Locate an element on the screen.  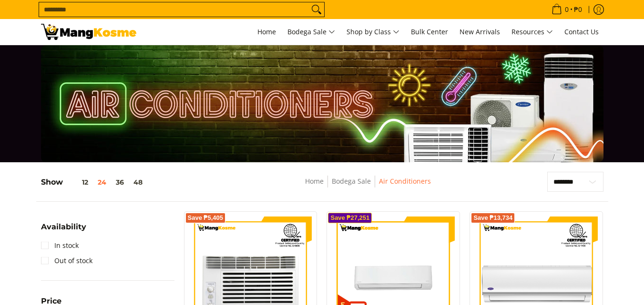
button: 36 is located at coordinates (120, 183).